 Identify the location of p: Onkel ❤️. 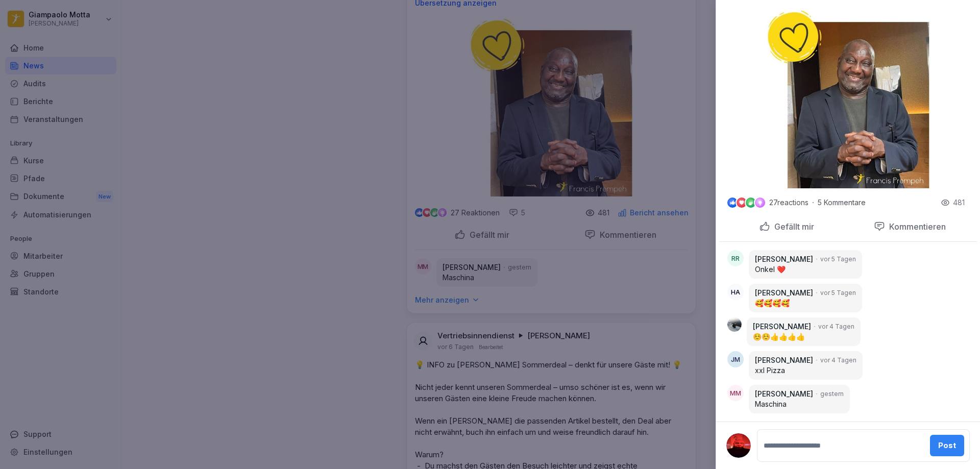
(806, 269).